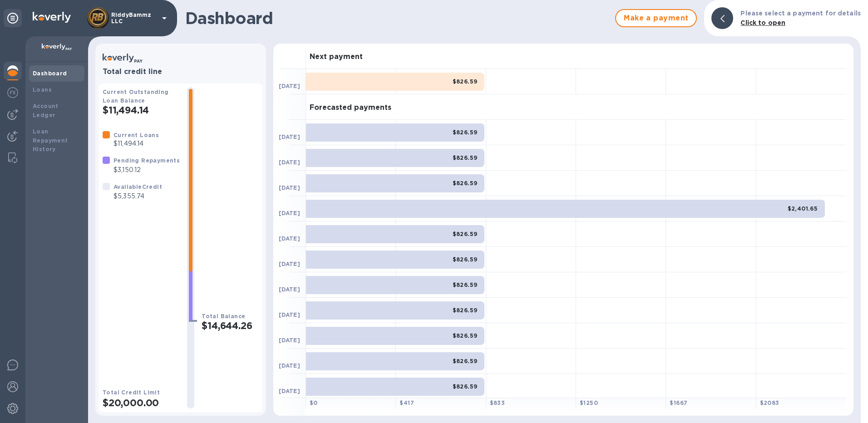 The image size is (868, 423). Describe the element at coordinates (769, 403) in the screenshot. I see `b: $ 2083` at that location.